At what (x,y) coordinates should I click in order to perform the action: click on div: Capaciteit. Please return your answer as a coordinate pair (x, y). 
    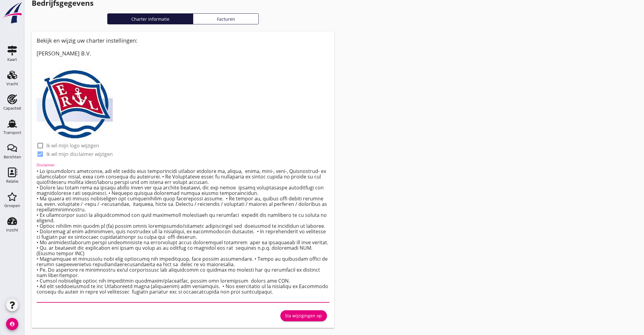
    Looking at the image, I should click on (12, 108).